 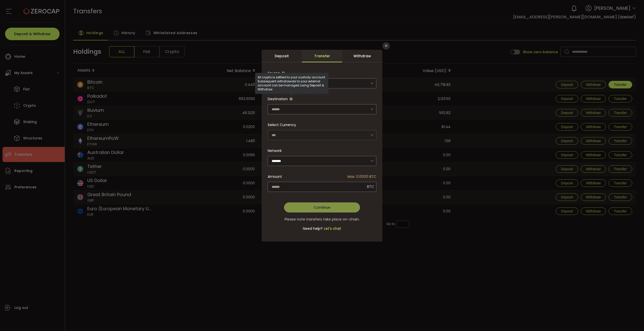 What do you see at coordinates (362, 176) in the screenshot?
I see `span: Max: 0.0000 BTC` at bounding box center [362, 176].